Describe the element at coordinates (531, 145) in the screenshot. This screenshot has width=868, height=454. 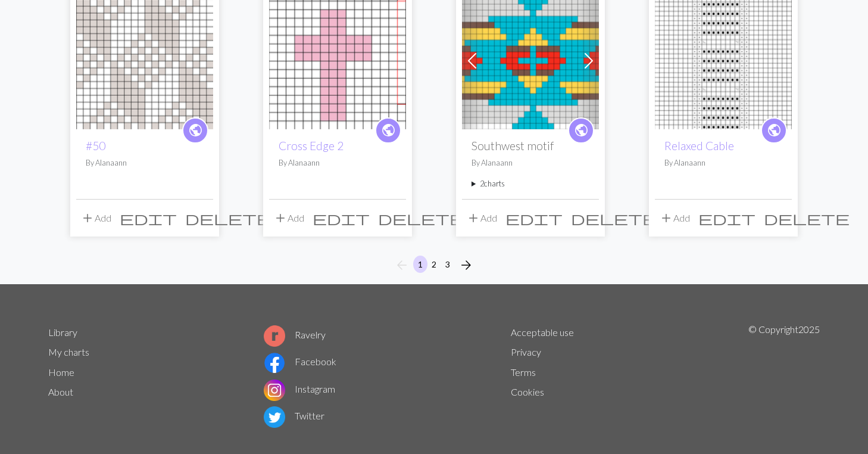
I see `h2: Southwest motif` at that location.